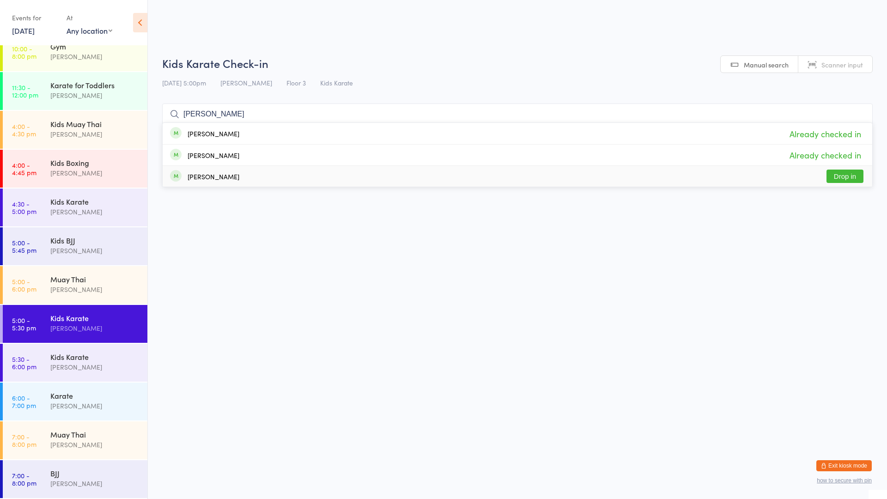 The image size is (887, 499). Describe the element at coordinates (95, 396) in the screenshot. I see `div: Karate` at that location.